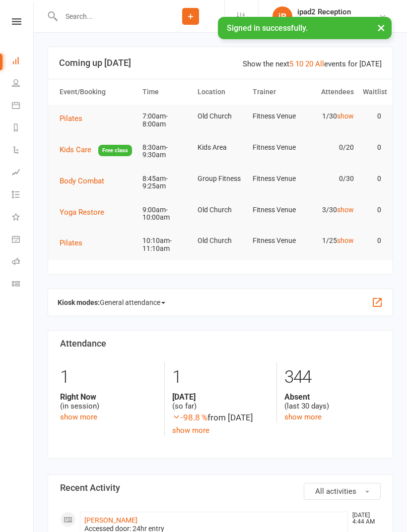 This screenshot has width=407, height=532. What do you see at coordinates (299, 64) in the screenshot?
I see `a: 10` at bounding box center [299, 64].